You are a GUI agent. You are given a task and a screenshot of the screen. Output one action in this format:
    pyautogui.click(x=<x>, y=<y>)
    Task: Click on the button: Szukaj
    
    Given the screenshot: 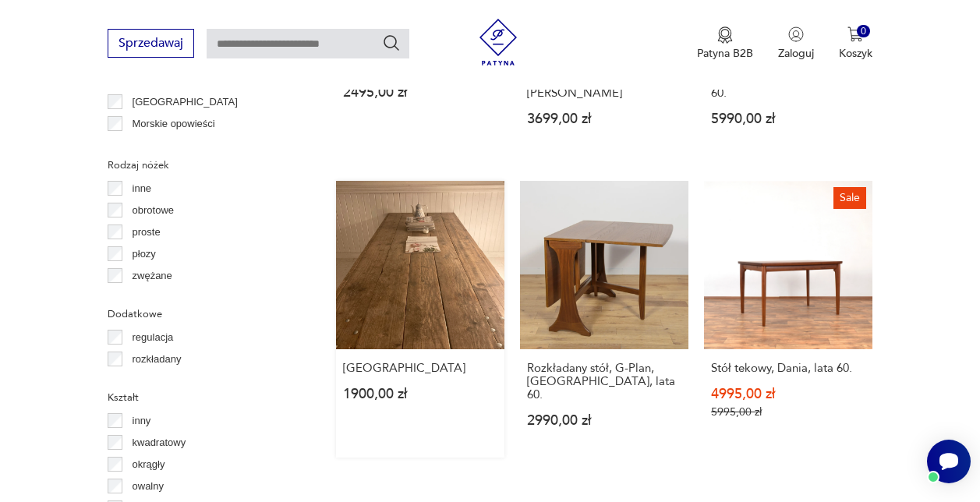 What is the action you would take?
    pyautogui.click(x=391, y=43)
    